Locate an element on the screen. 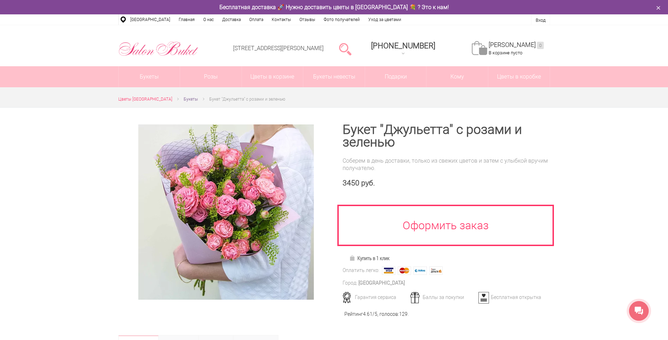 The height and width of the screenshot is (340, 668). a: Цветы в корзине is located at coordinates (272, 77).